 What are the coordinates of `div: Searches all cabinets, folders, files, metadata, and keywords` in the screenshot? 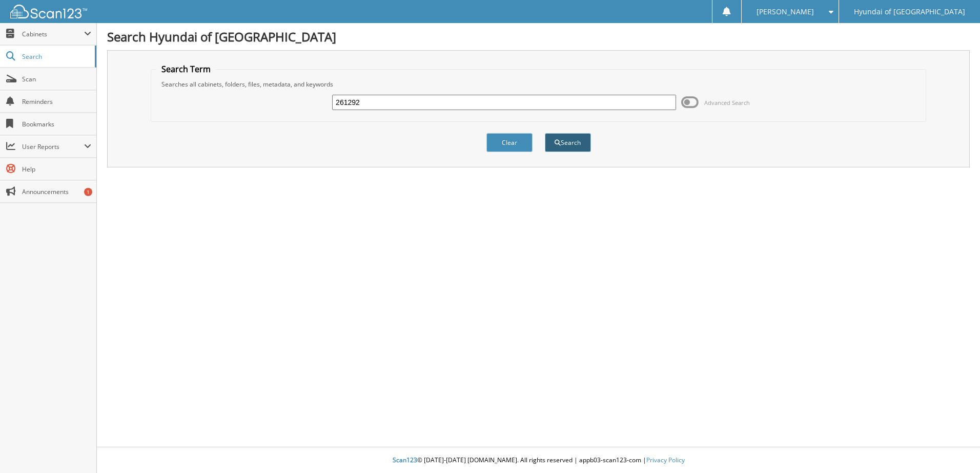 It's located at (538, 84).